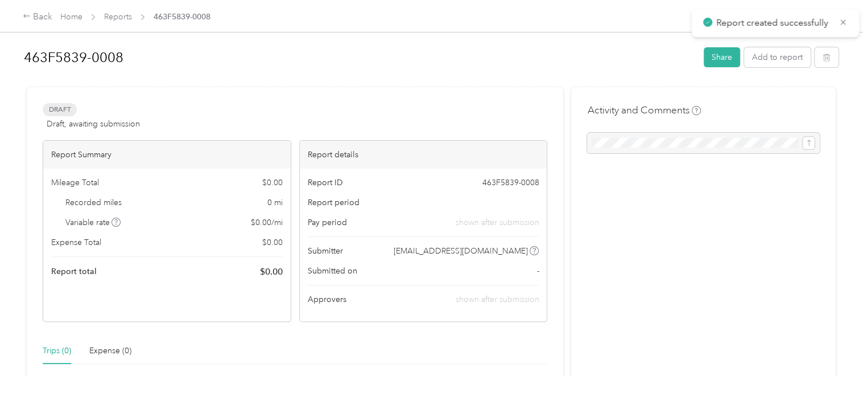  I want to click on div: Expense (0), so click(110, 351).